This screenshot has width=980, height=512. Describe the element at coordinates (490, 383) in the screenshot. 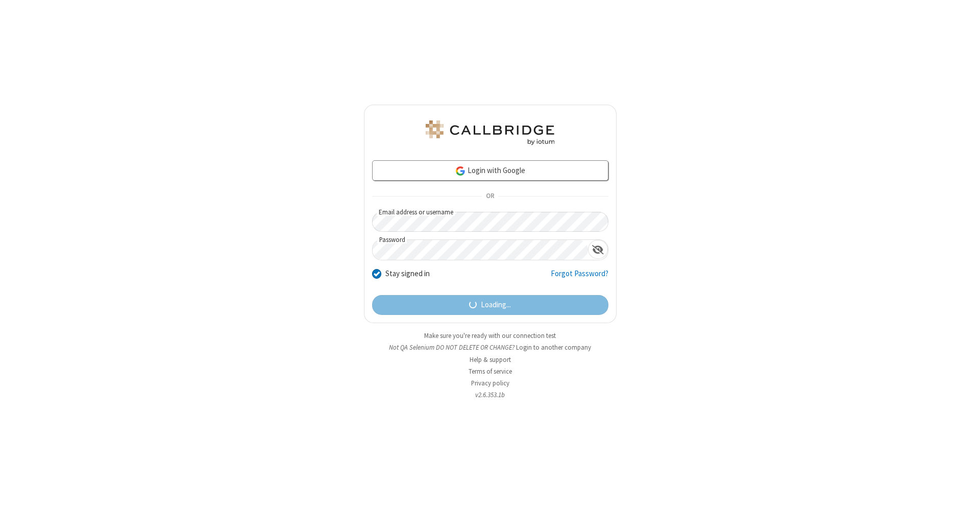

I see `a: Privacy policy` at that location.